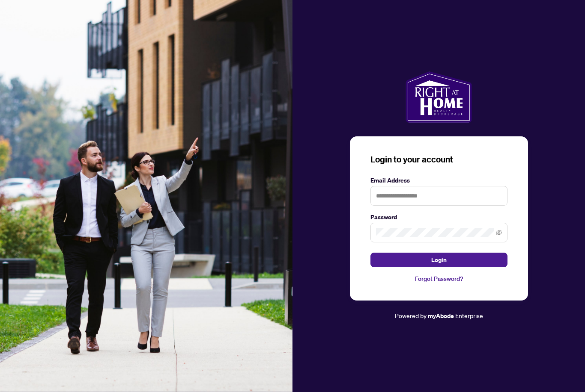 This screenshot has width=585, height=392. I want to click on label: Password, so click(439, 217).